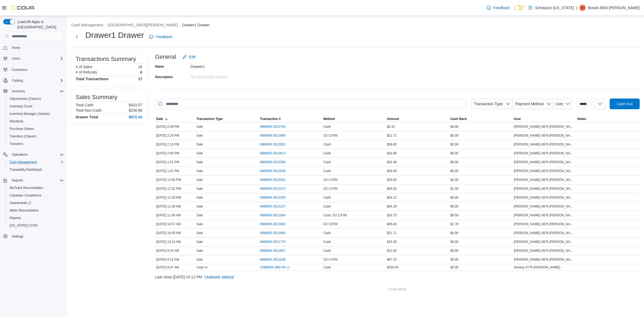 This screenshot has height=317, width=644. What do you see at coordinates (164, 77) in the screenshot?
I see `label: Description` at bounding box center [164, 77].